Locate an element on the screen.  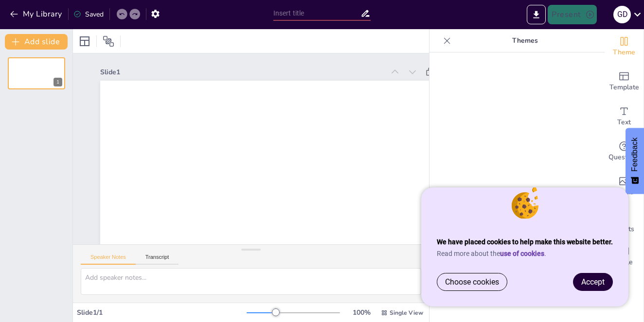
div: Add images, graphics, shapes or video is located at coordinates (624, 186).